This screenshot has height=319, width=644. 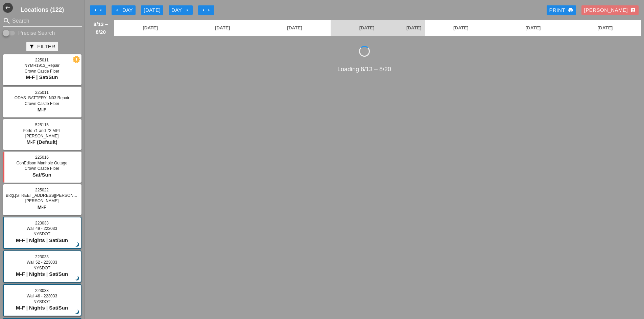 I want to click on div: Enable Precise search to match search terms exactly., so click(x=42, y=33).